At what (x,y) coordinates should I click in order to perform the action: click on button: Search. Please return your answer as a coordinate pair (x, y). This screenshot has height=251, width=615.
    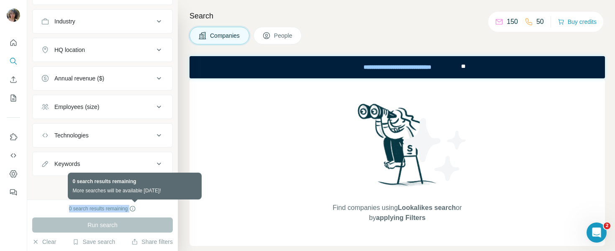
    Looking at the image, I should click on (13, 61).